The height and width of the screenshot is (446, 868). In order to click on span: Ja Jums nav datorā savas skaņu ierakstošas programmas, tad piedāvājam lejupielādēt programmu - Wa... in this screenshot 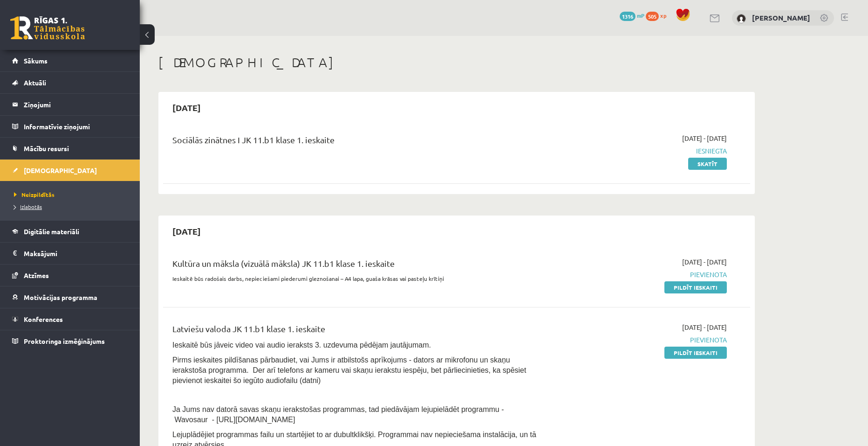, I will do `click(338, 414)`.